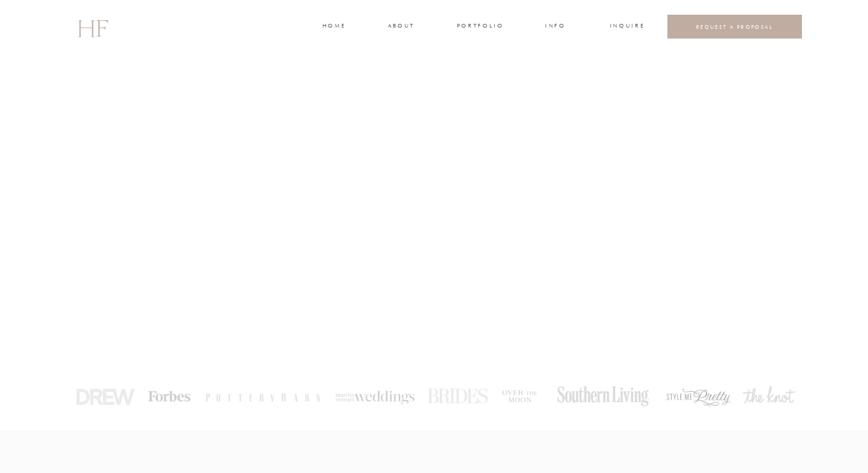 This screenshot has height=473, width=868. Describe the element at coordinates (92, 27) in the screenshot. I see `a: HF` at that location.